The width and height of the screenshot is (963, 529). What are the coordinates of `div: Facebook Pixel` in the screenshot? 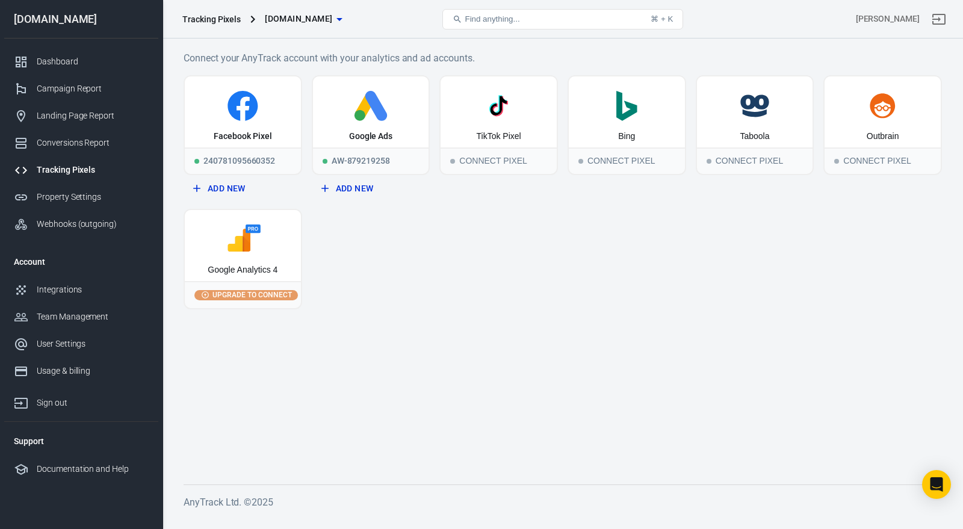 It's located at (243, 137).